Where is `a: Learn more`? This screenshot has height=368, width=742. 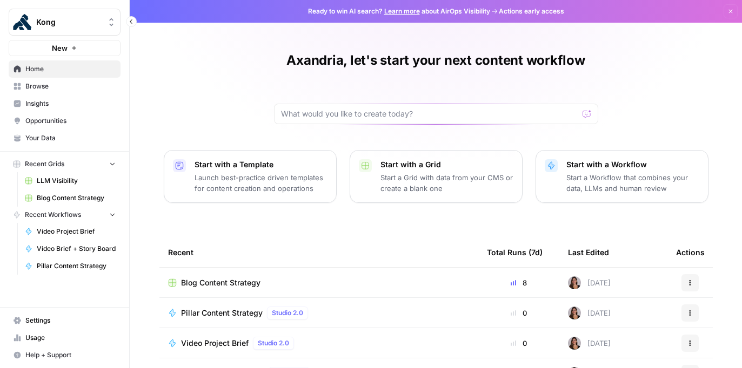
a: Learn more is located at coordinates (402, 11).